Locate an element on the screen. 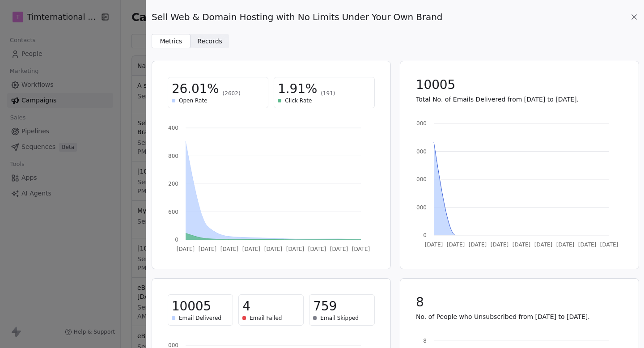 This screenshot has height=348, width=644. tspan: 12000 is located at coordinates (418, 123).